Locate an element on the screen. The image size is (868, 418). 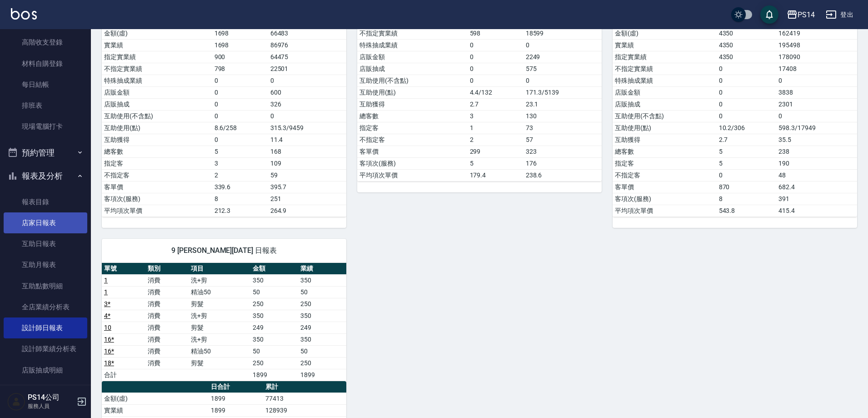
td: 不指定實業績 is located at coordinates (664, 69).